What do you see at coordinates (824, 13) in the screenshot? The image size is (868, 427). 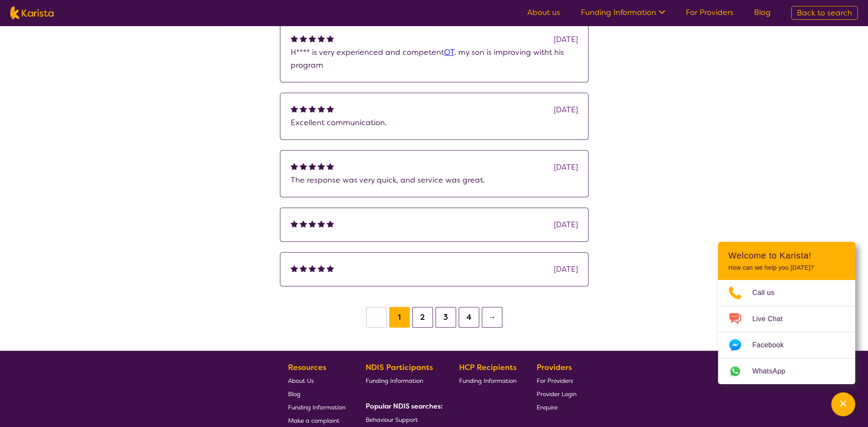 I see `a: Back to search` at bounding box center [824, 13].